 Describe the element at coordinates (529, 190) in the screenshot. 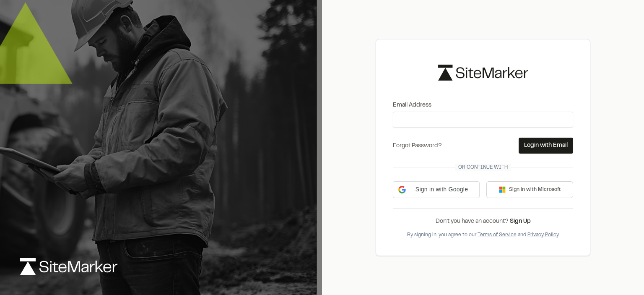

I see `button: Sign in with Microsoft` at that location.